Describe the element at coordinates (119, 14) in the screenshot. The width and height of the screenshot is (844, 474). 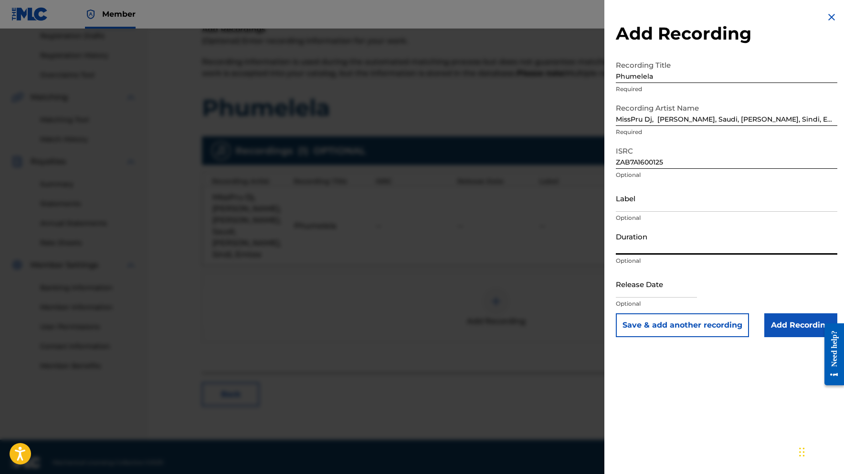
I see `span: Member` at that location.